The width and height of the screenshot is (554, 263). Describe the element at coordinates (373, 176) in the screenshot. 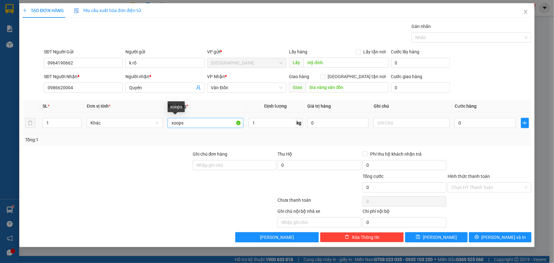

I see `span: Tổng cước` at that location.